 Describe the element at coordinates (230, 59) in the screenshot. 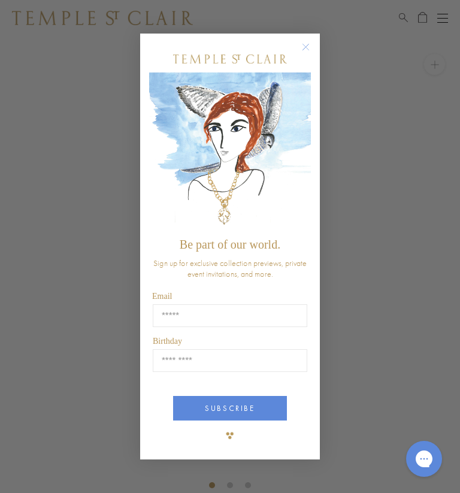

I see `img: Temple St. Clair` at that location.